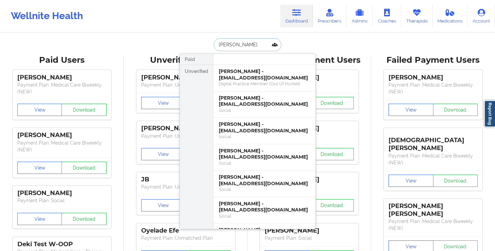  Describe the element at coordinates (62, 244) in the screenshot. I see `div: Deki Test W-OOP` at that location.